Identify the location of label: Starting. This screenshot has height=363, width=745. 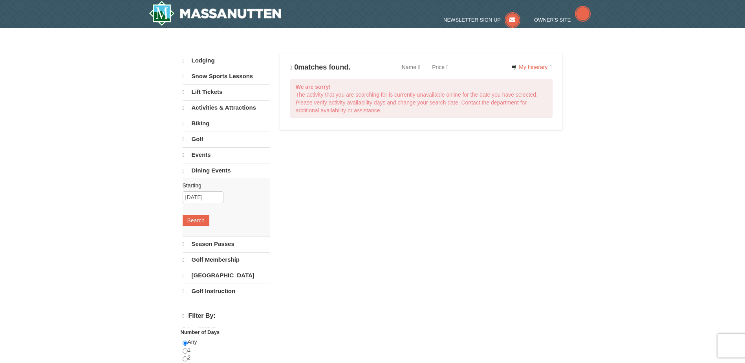
(223, 185).